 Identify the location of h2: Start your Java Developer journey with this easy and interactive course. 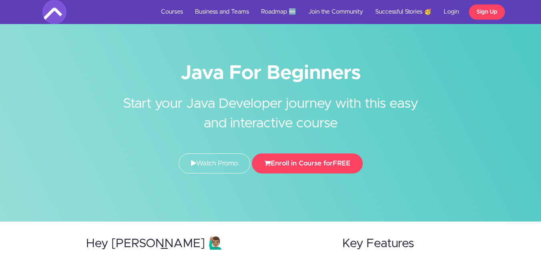
(271, 108).